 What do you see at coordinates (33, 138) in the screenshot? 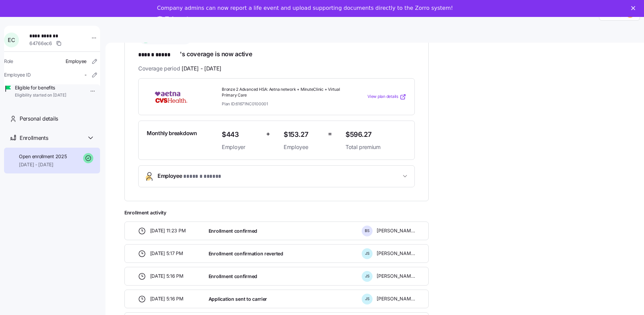
I see `span: Enrollments` at bounding box center [33, 138].